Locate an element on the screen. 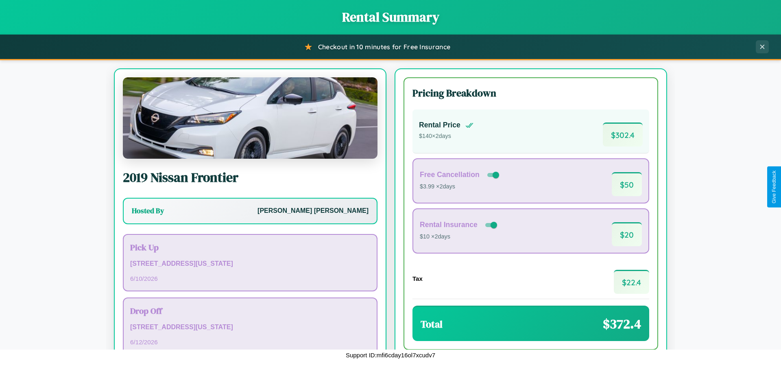  h3: Hosted By is located at coordinates (148, 211).